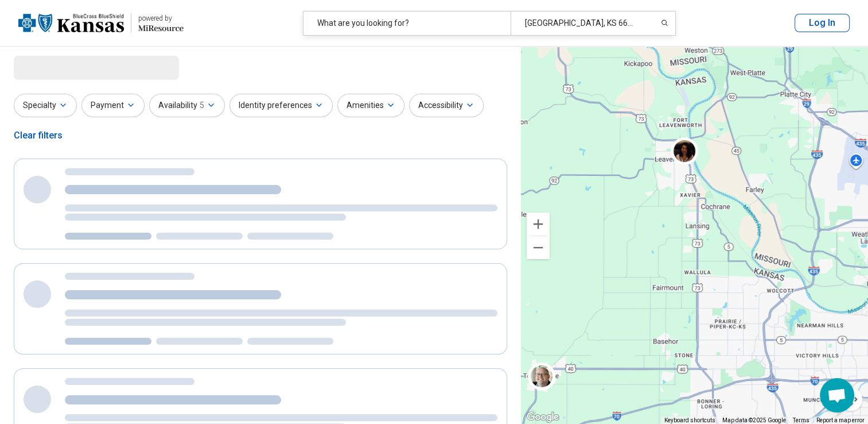  Describe the element at coordinates (71, 23) in the screenshot. I see `img: Blue Cross Blue Shield Kansas` at that location.